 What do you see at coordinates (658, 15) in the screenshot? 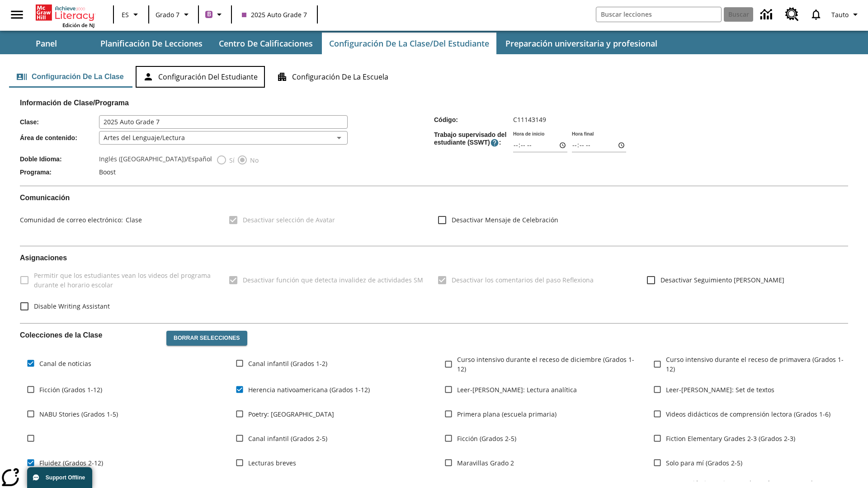
I see `input: Buscar campo` at bounding box center [658, 15].